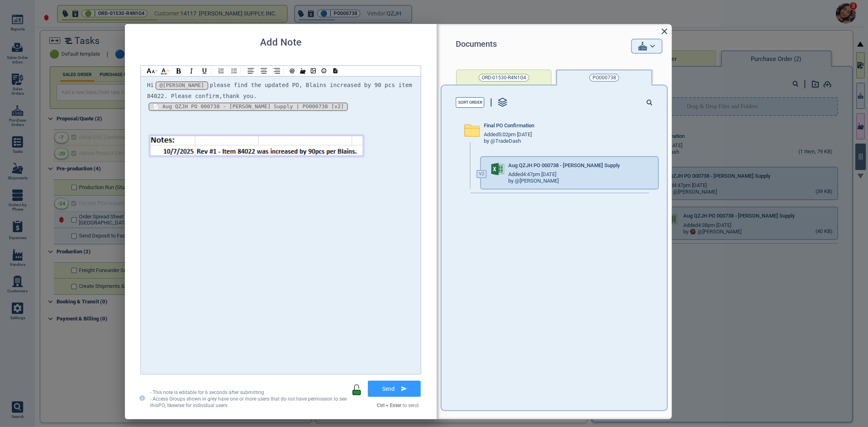  I want to click on span: - Access Groups shown in grey have one or more users that do not have permission to see this PO ;..., so click(249, 402).